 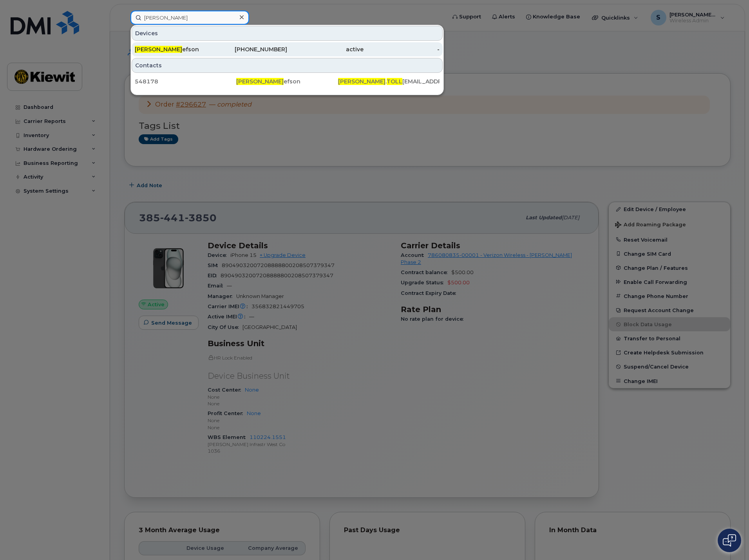 What do you see at coordinates (394, 81) in the screenshot?
I see `span: TOLL` at bounding box center [394, 81].